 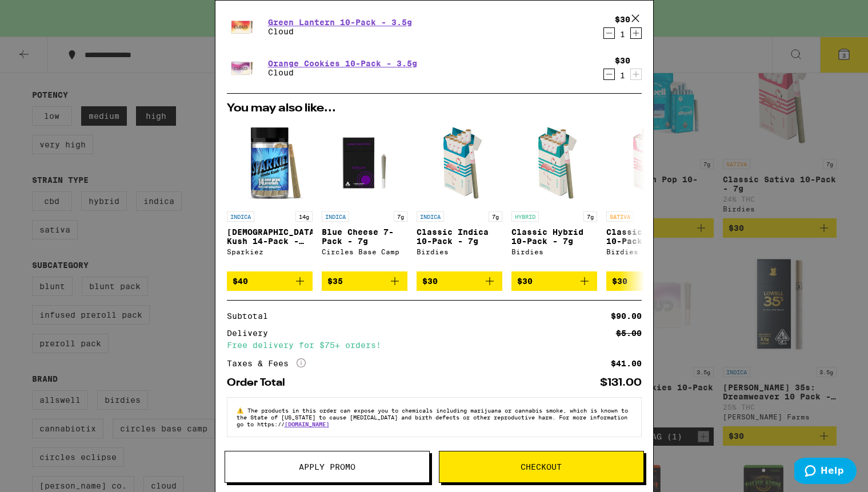 What do you see at coordinates (304, 216) in the screenshot?
I see `p: 14g` at bounding box center [304, 216].